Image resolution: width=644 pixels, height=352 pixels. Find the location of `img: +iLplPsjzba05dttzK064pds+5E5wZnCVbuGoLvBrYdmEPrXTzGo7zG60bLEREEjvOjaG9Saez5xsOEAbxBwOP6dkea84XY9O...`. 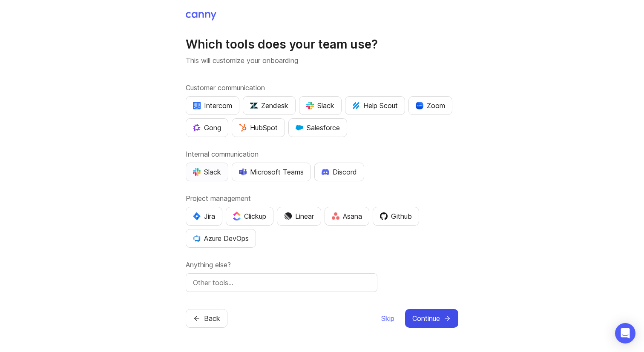

img: +iLplPsjzba05dttzK064pds+5E5wZnCVbuGoLvBrYdmEPrXTzGo7zG60bLEREEjvOjaG9Saez5xsOEAbxBwOP6dkea84XY9O... is located at coordinates (325, 172).